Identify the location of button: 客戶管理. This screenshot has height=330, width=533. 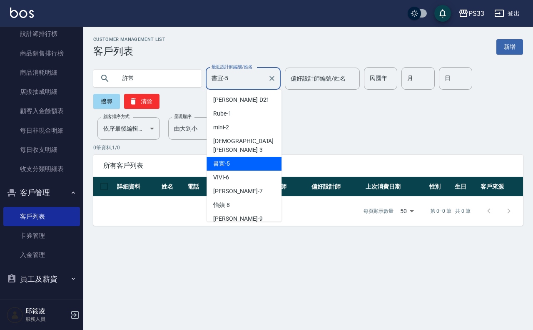
(42, 193).